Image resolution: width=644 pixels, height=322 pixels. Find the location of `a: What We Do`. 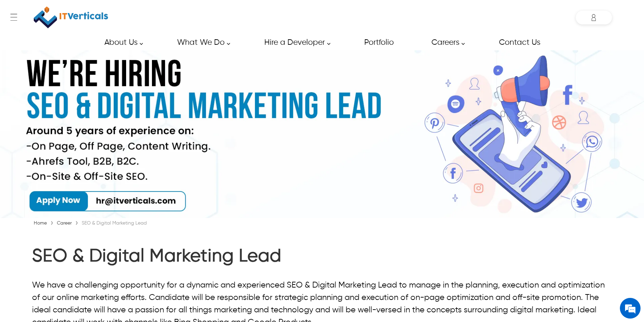

a: What We Do is located at coordinates (201, 42).